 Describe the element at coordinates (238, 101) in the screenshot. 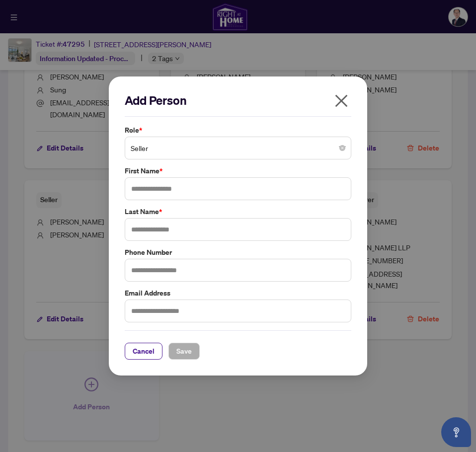

I see `h2: Add Person` at that location.